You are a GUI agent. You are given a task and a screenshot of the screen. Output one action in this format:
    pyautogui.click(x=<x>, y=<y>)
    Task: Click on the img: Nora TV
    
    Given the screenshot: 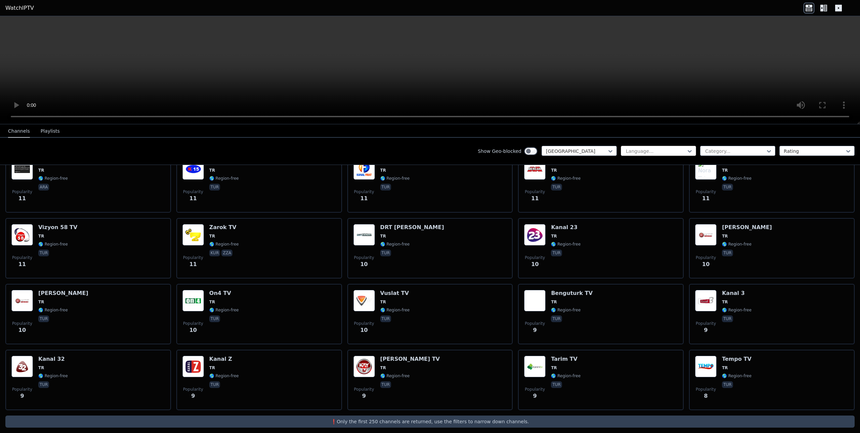 What is the action you would take?
    pyautogui.click(x=706, y=169)
    